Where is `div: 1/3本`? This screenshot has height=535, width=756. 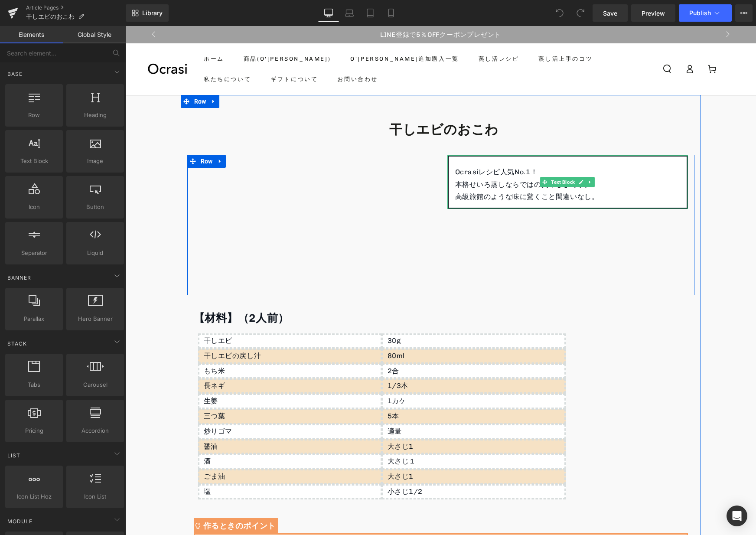 div: 1/3本 is located at coordinates (349, 360).